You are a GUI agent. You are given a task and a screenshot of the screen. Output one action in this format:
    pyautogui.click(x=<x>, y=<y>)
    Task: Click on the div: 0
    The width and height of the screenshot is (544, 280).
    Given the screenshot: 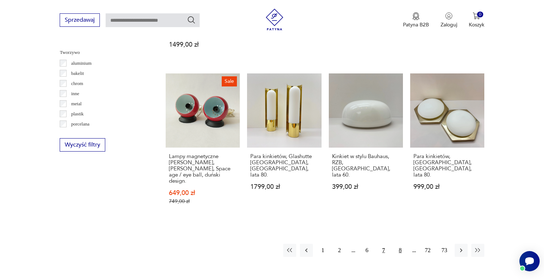 What is the action you would take?
    pyautogui.click(x=480, y=14)
    